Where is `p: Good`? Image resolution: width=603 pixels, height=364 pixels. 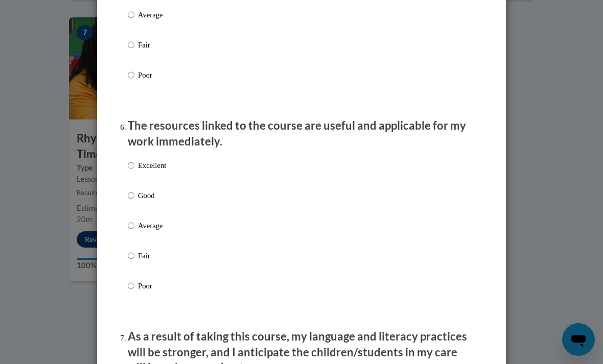 p: Good is located at coordinates (152, 195).